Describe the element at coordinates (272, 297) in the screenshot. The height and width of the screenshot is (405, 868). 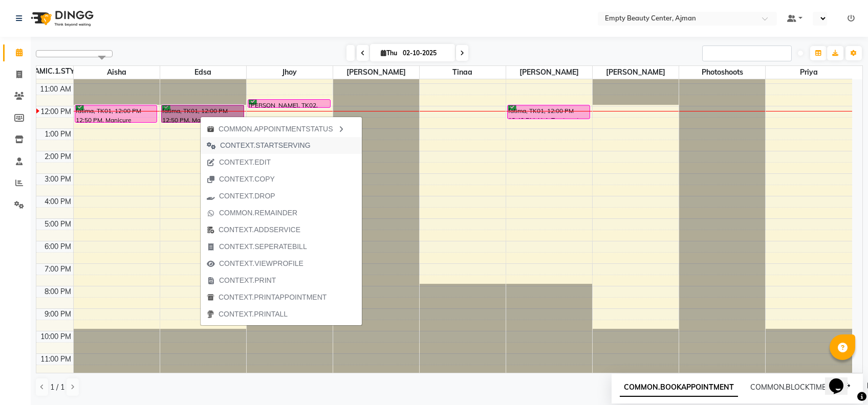
I see `span: CONTEXT.PRINTAPPOINTMENT` at that location.